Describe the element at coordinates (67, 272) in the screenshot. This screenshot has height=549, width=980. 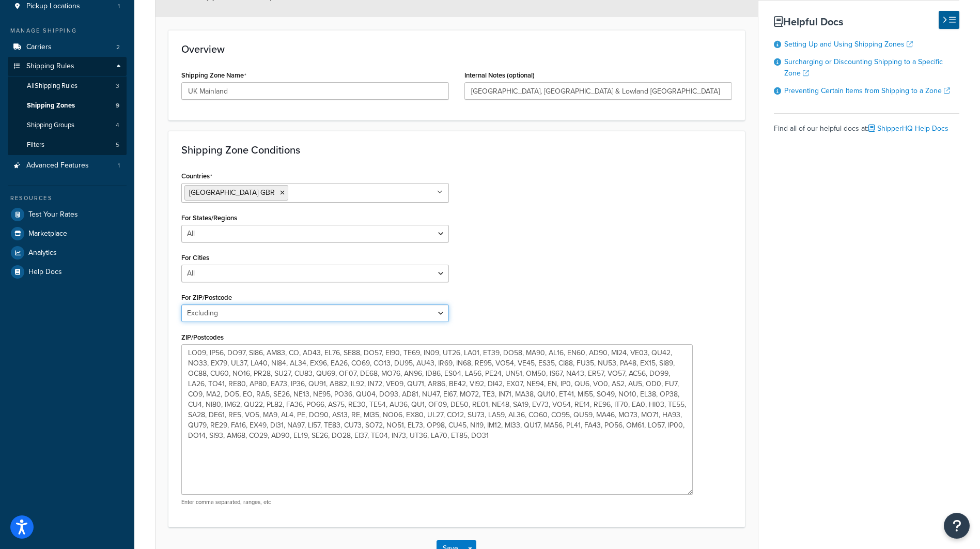
I see `li: Help Docs` at that location.